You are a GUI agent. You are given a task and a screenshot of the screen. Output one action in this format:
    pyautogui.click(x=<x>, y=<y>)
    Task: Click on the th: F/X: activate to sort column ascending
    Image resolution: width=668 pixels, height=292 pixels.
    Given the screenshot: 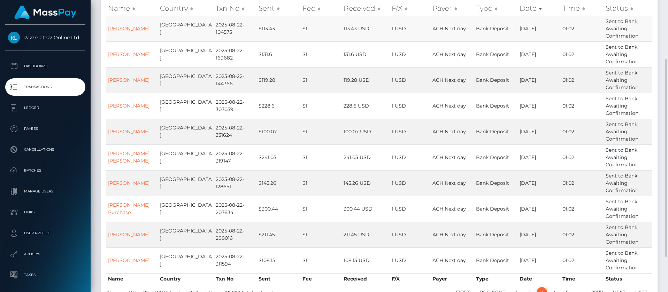 What is the action you would take?
    pyautogui.click(x=410, y=8)
    